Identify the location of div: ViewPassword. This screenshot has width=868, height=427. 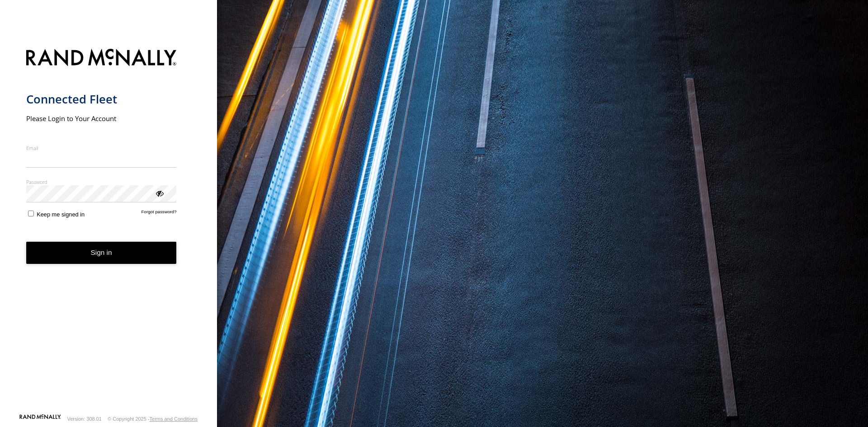
(159, 193).